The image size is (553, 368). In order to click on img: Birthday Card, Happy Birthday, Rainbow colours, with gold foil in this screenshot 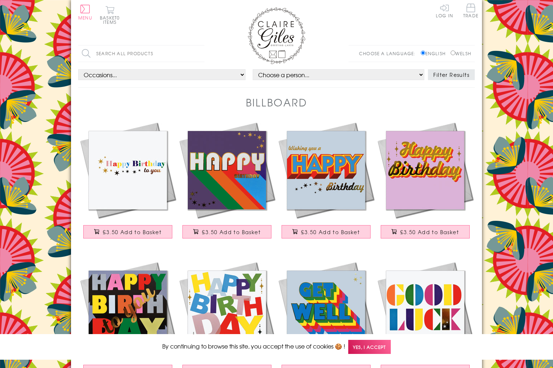, I will do `click(227, 170)`.